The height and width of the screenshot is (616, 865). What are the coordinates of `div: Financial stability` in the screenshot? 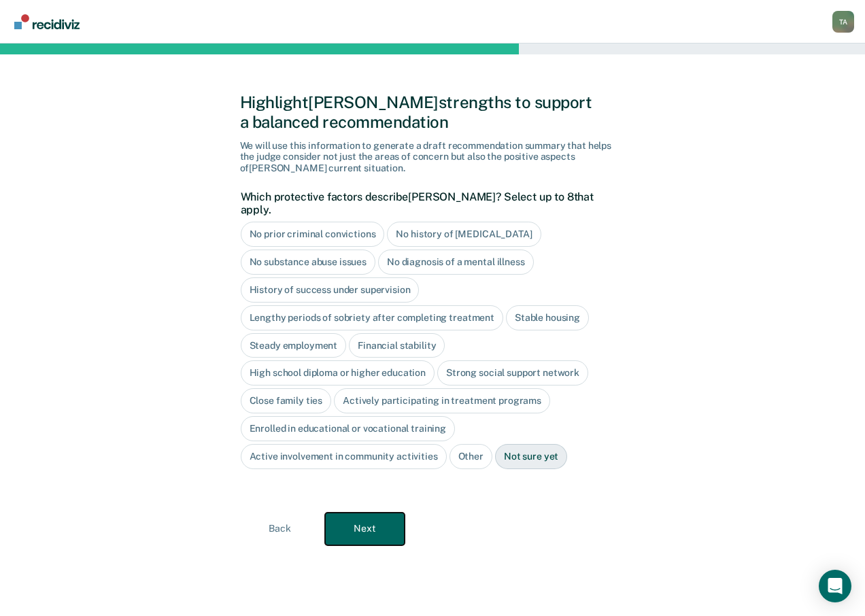 It's located at (397, 345).